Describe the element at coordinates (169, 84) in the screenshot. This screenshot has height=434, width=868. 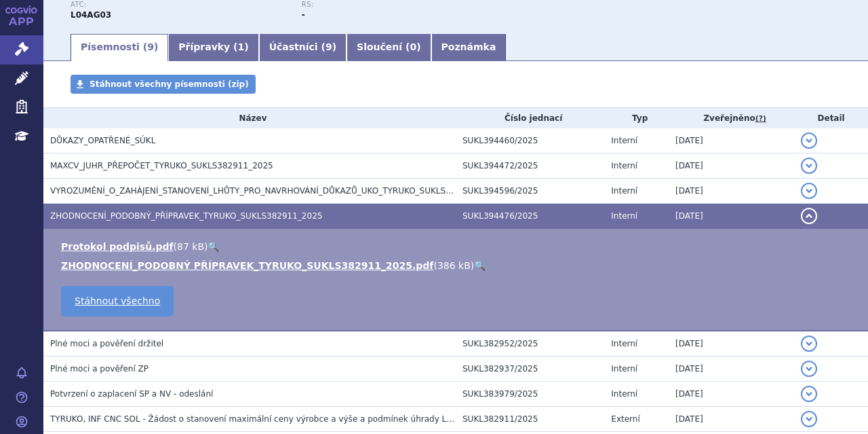
I see `span: Stáhnout všechny písemnosti (zip)` at that location.